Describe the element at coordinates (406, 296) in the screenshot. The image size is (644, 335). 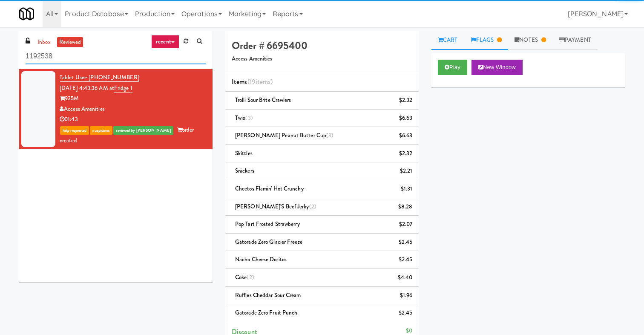
I see `div: $1.96` at that location.